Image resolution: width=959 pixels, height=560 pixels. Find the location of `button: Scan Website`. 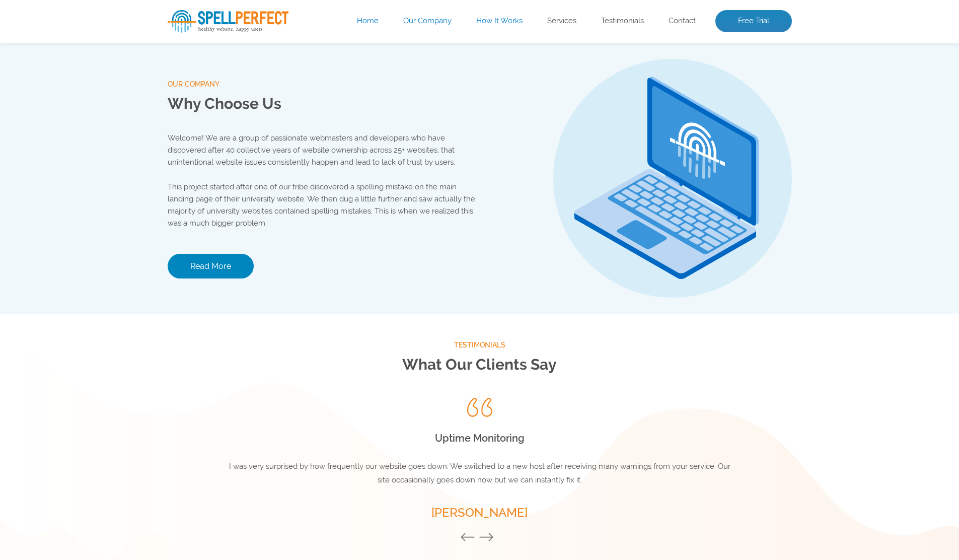

button: Scan Website is located at coordinates (213, 175).